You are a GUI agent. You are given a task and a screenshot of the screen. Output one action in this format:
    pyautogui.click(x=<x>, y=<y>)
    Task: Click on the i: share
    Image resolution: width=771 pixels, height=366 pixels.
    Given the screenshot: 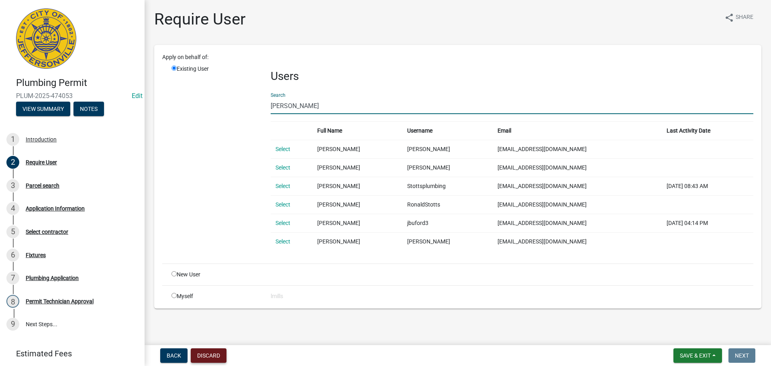 What is the action you would take?
    pyautogui.click(x=729, y=18)
    